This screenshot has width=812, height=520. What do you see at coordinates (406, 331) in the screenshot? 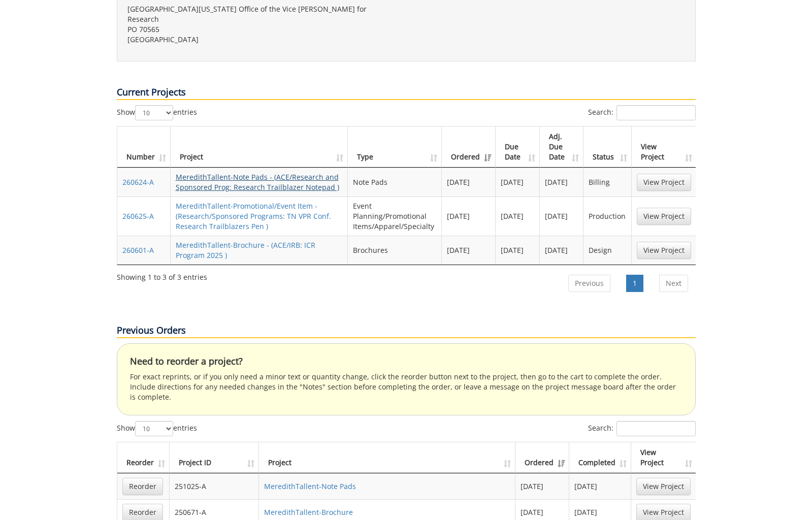
I see `p: Previous Orders` at bounding box center [406, 331].